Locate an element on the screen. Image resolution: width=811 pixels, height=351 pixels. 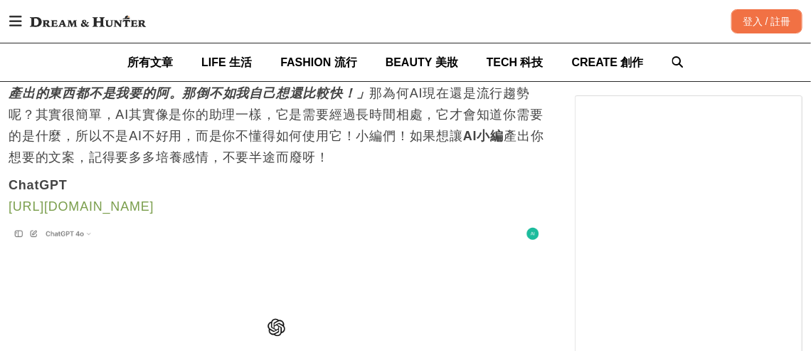
span: 所有文章 is located at coordinates (150, 62).